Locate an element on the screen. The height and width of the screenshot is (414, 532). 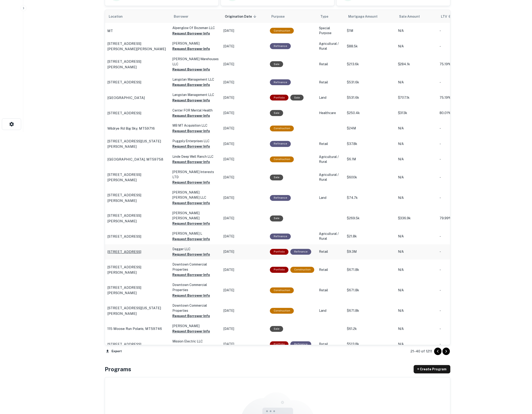
button: Go to next page is located at coordinates (446, 351).